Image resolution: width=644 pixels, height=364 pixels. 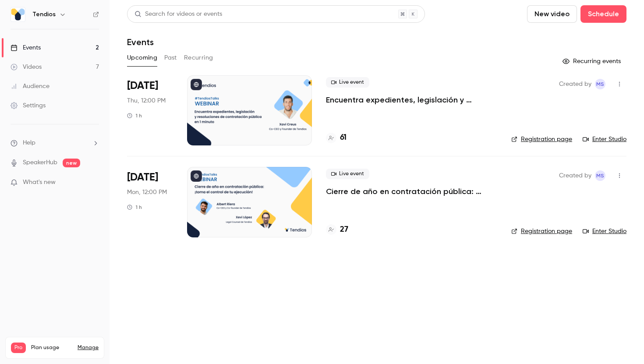 What do you see at coordinates (336, 138) in the screenshot?
I see `a: 61` at bounding box center [336, 138].